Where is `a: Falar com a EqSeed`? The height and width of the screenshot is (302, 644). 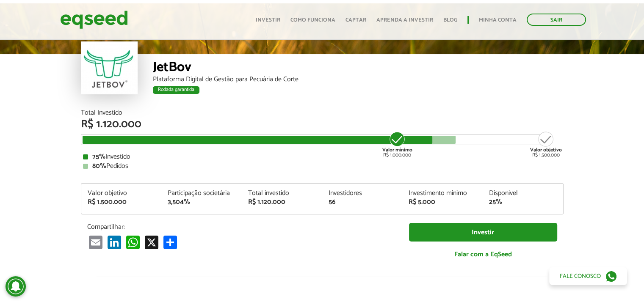
a: Falar com a EqSeed is located at coordinates (483, 254).